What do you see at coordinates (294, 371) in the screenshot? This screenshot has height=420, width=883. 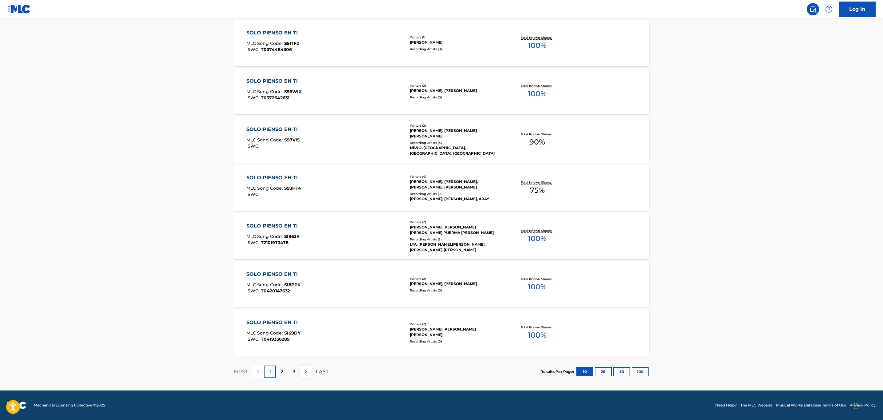 I see `p: 3` at bounding box center [294, 371].